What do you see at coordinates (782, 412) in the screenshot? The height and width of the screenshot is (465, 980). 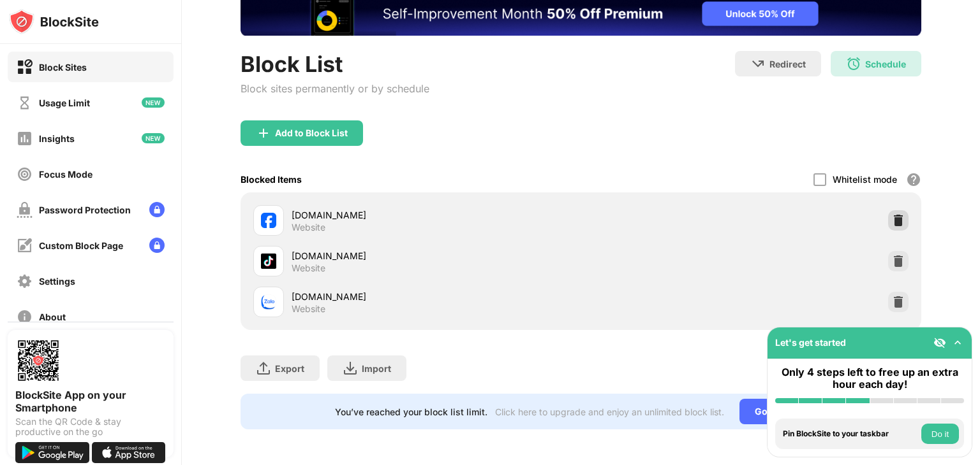 I see `div: Go Unlimited` at bounding box center [782, 412].